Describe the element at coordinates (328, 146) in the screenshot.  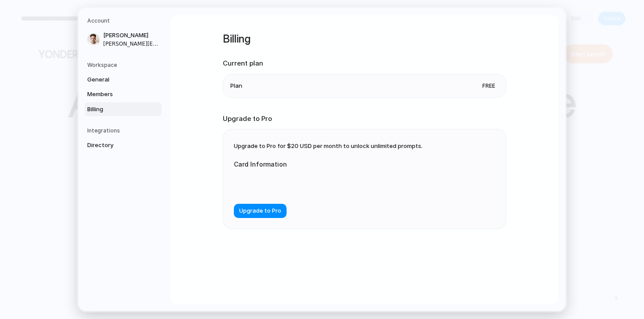
I see `span: Upgrade to Pro for $20 USD per month to unlock unlimited prompts.` at that location.